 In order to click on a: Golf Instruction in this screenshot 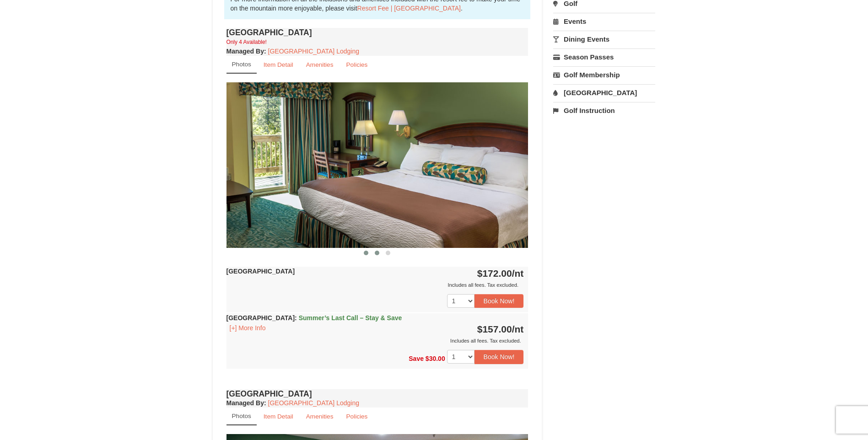, I will do `click(604, 110)`.